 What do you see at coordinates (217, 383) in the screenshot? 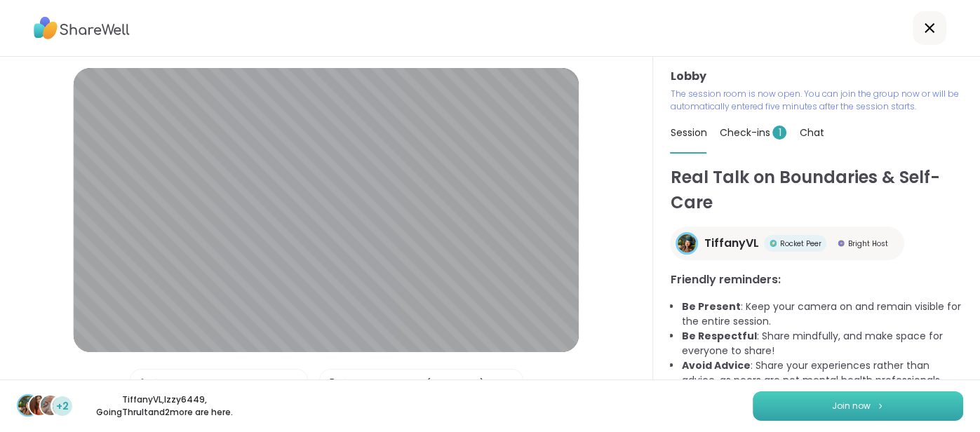
I see `div: Default - Internal Mic` at bounding box center [217, 383].